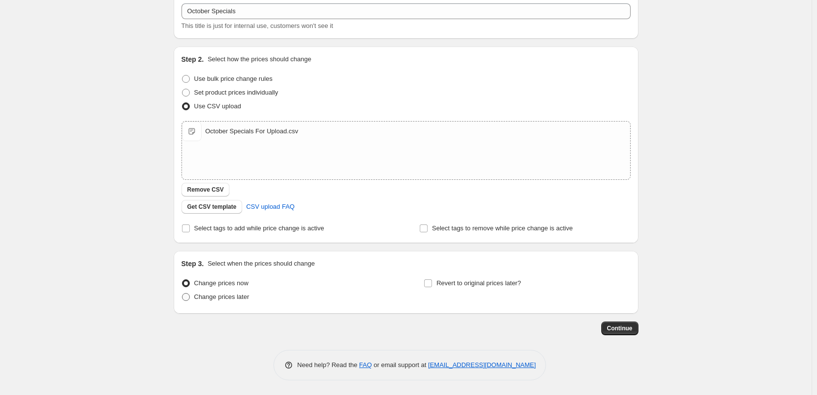  I want to click on div: October Specials For Upload.csv, so click(252, 131).